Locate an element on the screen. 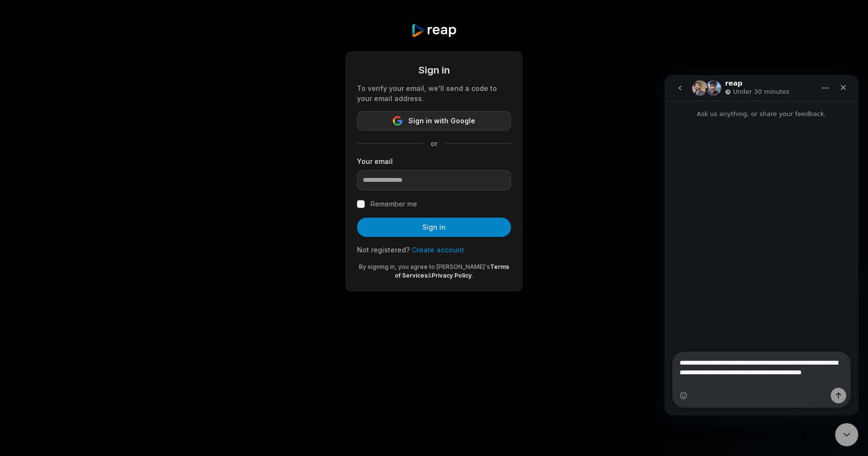  button: go back is located at coordinates (16, 13).